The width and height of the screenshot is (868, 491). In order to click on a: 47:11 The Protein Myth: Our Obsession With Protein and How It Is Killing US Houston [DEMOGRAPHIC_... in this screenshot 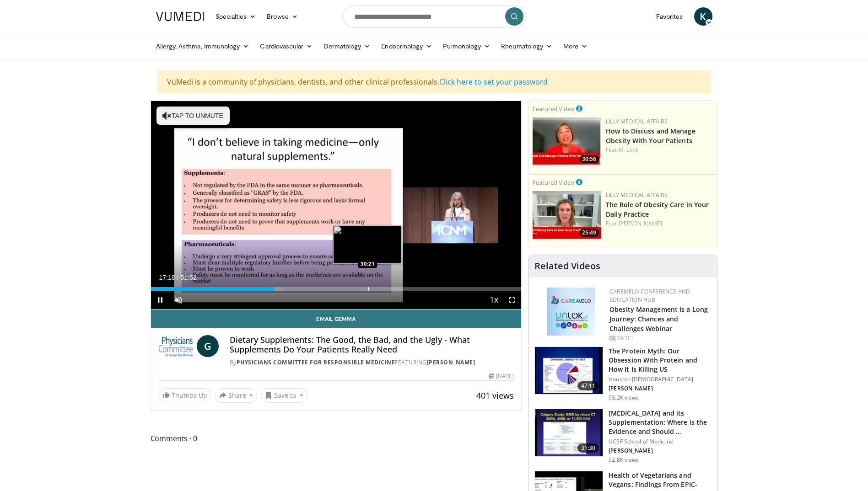, I will do `click(622, 374)`.